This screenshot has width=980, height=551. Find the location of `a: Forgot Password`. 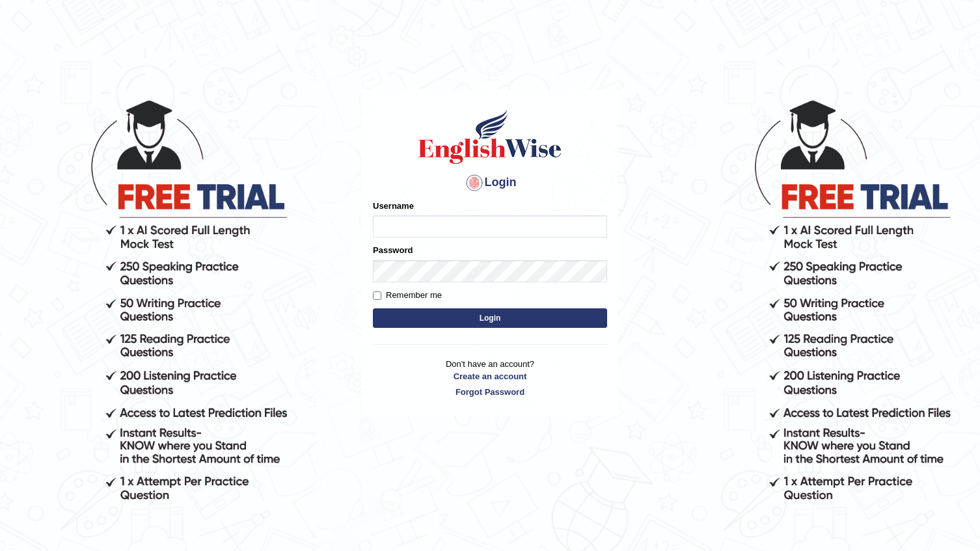

a: Forgot Password is located at coordinates (490, 392).